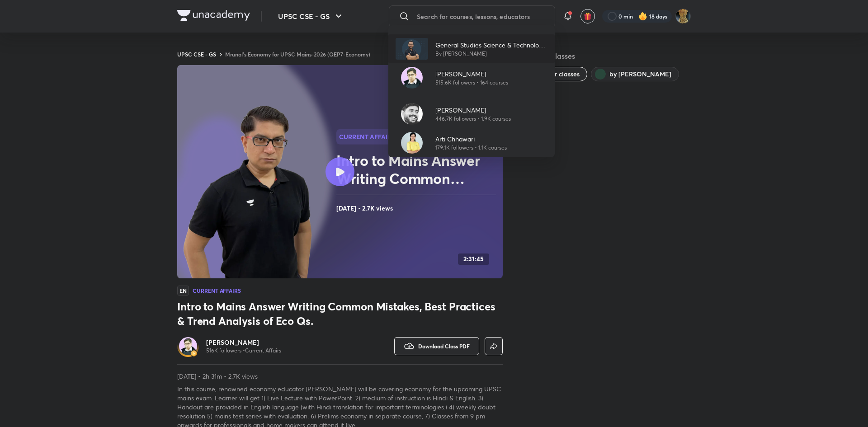 This screenshot has height=427, width=868. What do you see at coordinates (491, 44) in the screenshot?
I see `p: General Studies Science & Technology for UPSC Pre & Mains` at bounding box center [491, 44].